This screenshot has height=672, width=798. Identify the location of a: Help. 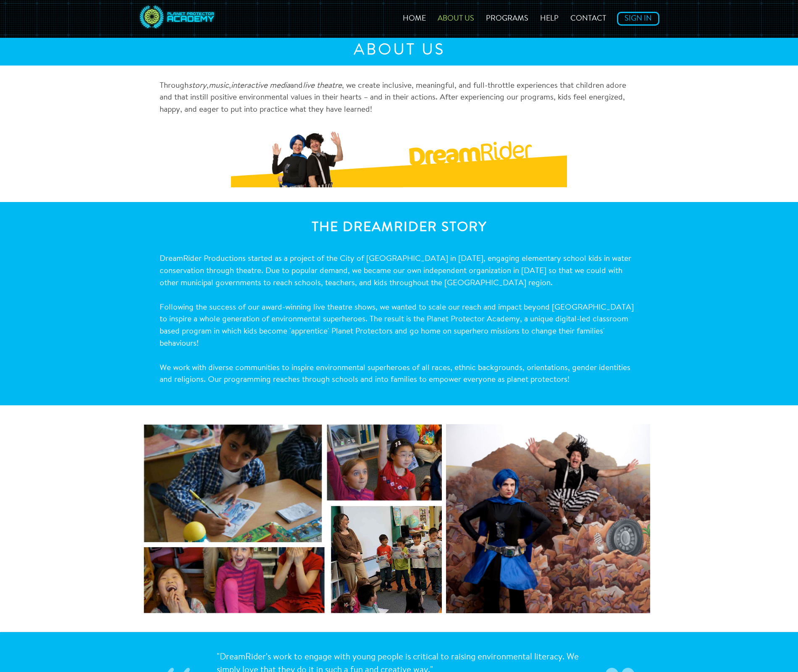
(549, 19).